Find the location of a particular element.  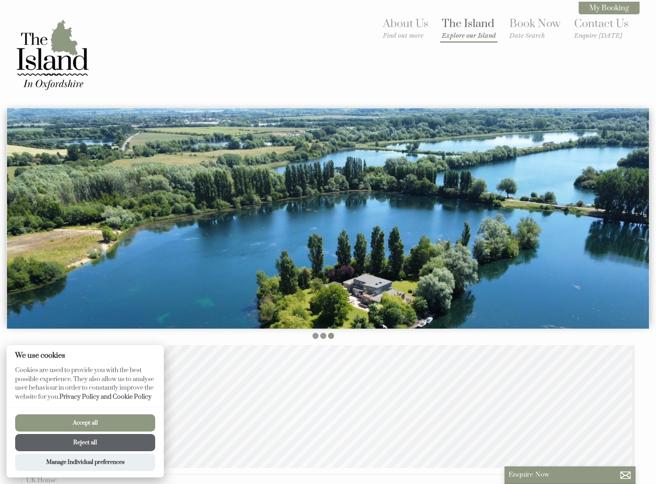

small: Find out more is located at coordinates (405, 35).